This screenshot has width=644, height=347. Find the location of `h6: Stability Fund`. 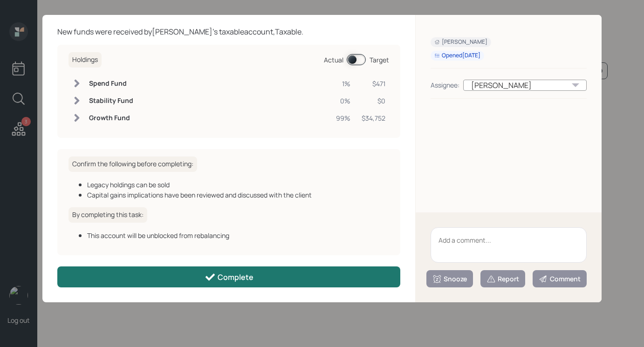

h6: Stability Fund is located at coordinates (111, 101).